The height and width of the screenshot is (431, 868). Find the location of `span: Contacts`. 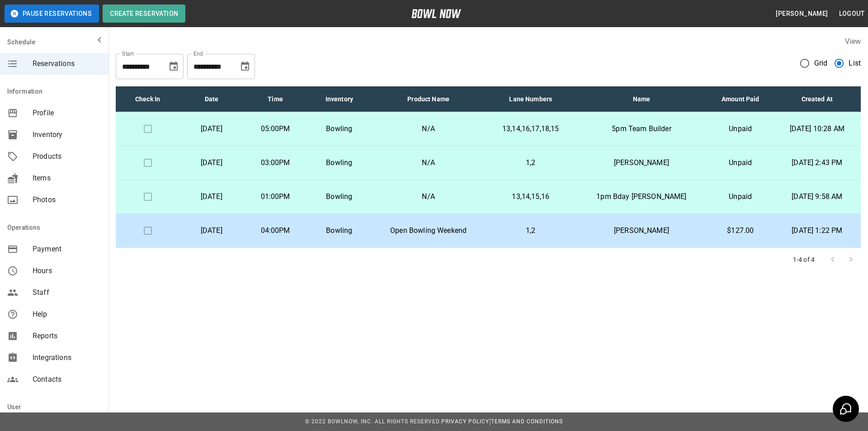

span: Contacts is located at coordinates (67, 379).